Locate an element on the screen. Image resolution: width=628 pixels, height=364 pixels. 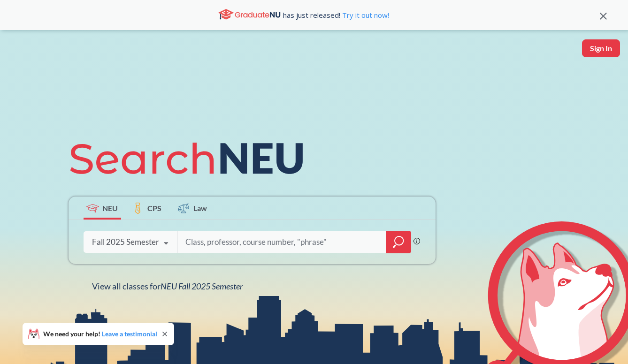
span: Law is located at coordinates (200, 208).